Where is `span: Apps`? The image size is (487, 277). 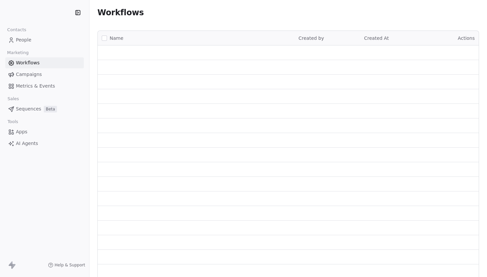 span: Apps is located at coordinates (22, 132).